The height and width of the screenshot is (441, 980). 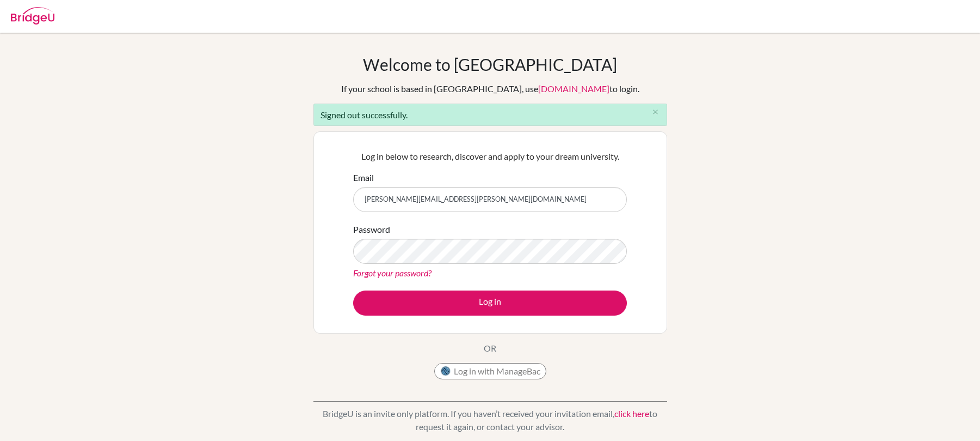 I want to click on a: click here, so click(x=632, y=413).